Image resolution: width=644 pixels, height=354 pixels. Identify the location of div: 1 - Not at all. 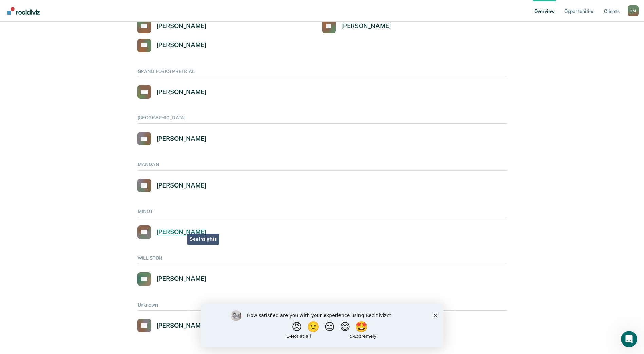
(78, 33).